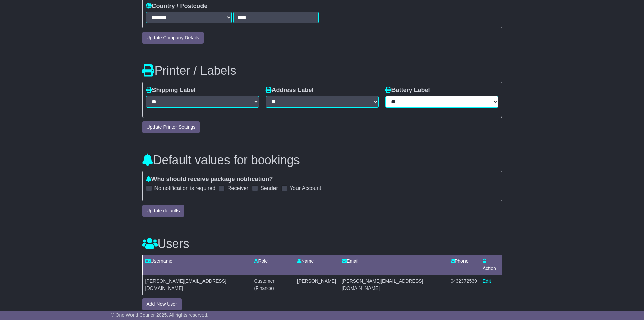  Describe the element at coordinates (305, 188) in the screenshot. I see `label: Your Account` at that location.